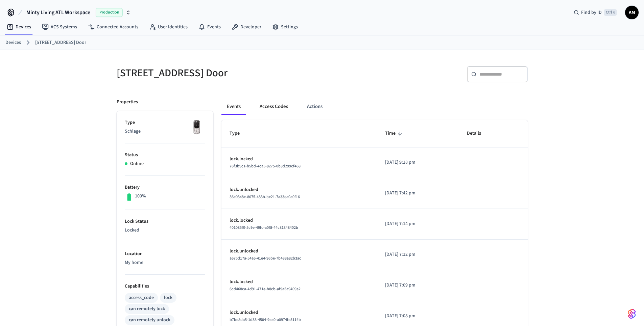  I want to click on a: User Identities, so click(168, 27).